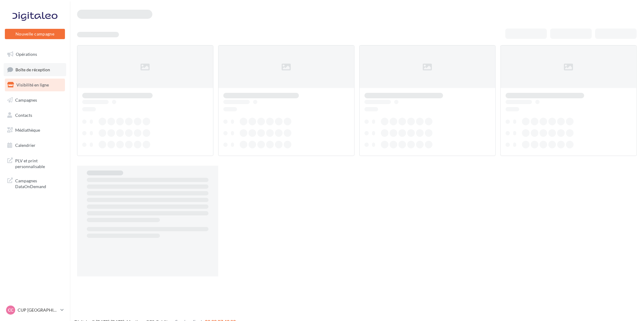 The width and height of the screenshot is (644, 321). What do you see at coordinates (26, 100) in the screenshot?
I see `span: Campagnes` at bounding box center [26, 100].